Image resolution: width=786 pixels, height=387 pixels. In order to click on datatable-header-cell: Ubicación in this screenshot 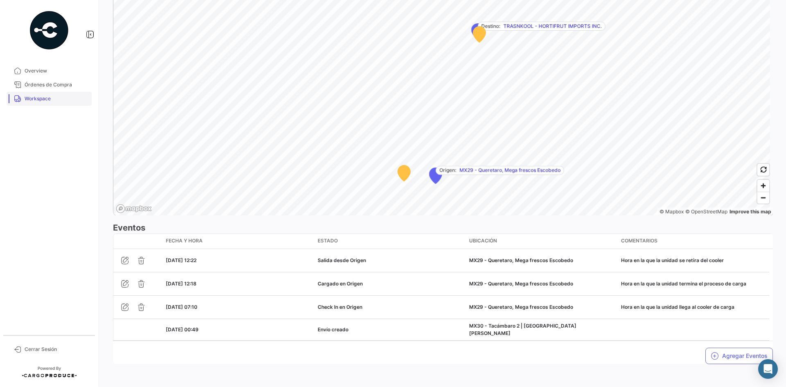, I will do `click(542, 241)`.